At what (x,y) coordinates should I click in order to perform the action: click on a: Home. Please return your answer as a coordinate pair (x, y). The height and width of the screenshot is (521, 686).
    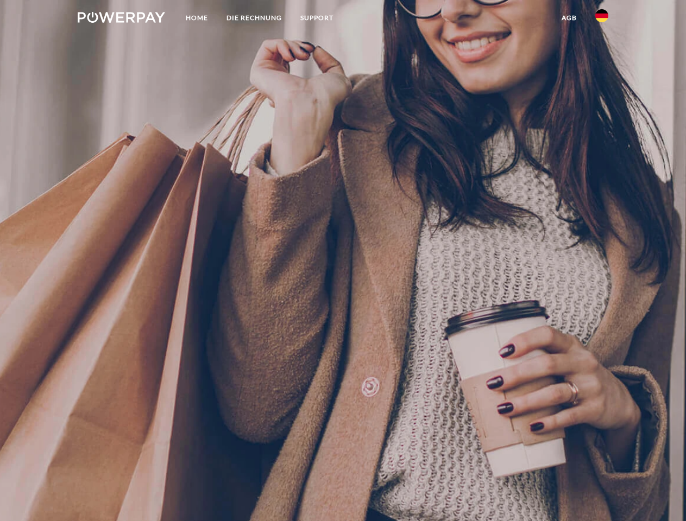
    Looking at the image, I should click on (197, 18).